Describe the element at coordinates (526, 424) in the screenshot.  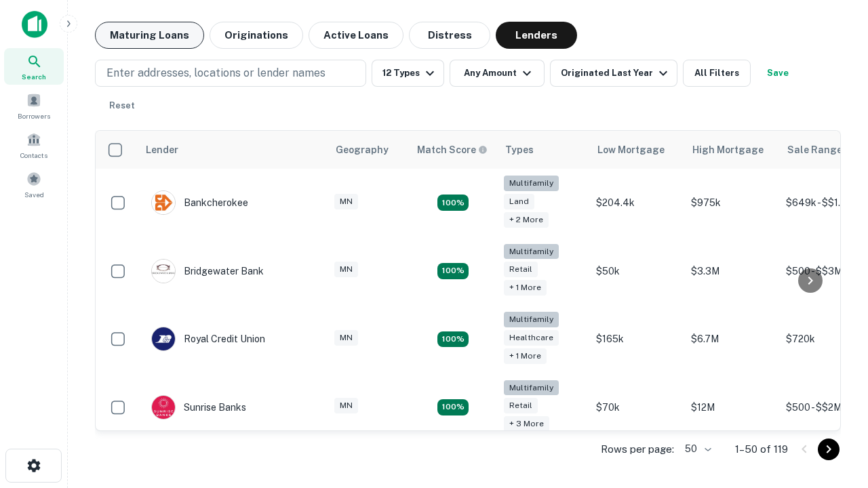
I see `div: + 3 more` at that location.